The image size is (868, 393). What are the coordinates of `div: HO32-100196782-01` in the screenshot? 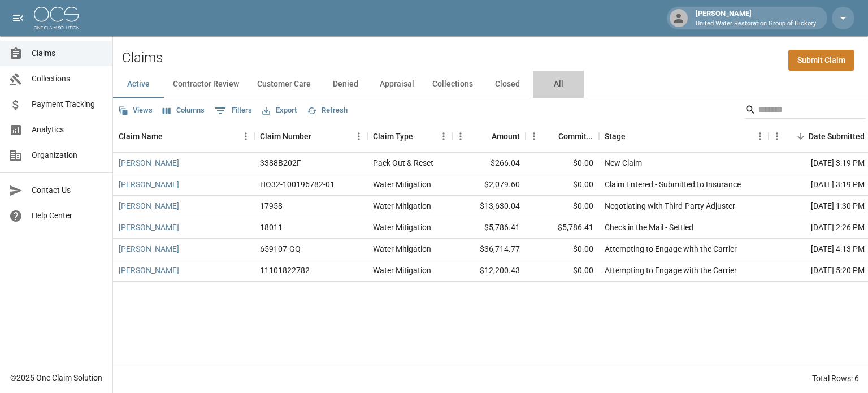 It's located at (297, 184).